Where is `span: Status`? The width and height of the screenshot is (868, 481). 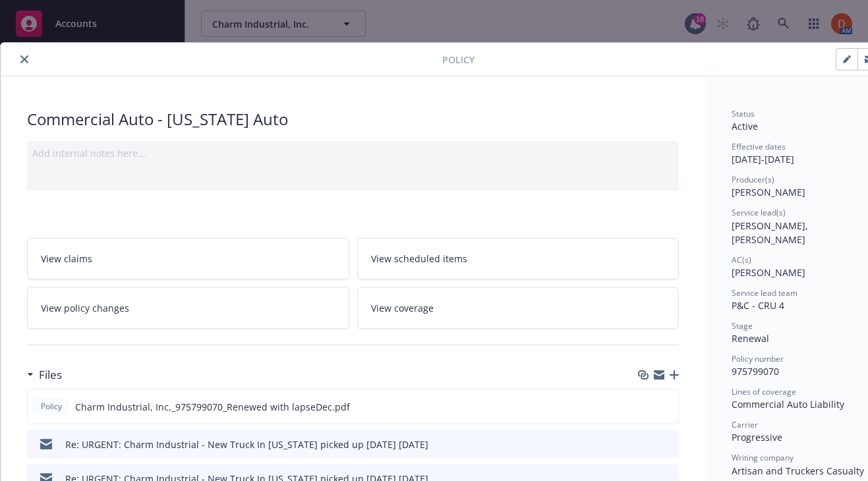
span: Status is located at coordinates (743, 113).